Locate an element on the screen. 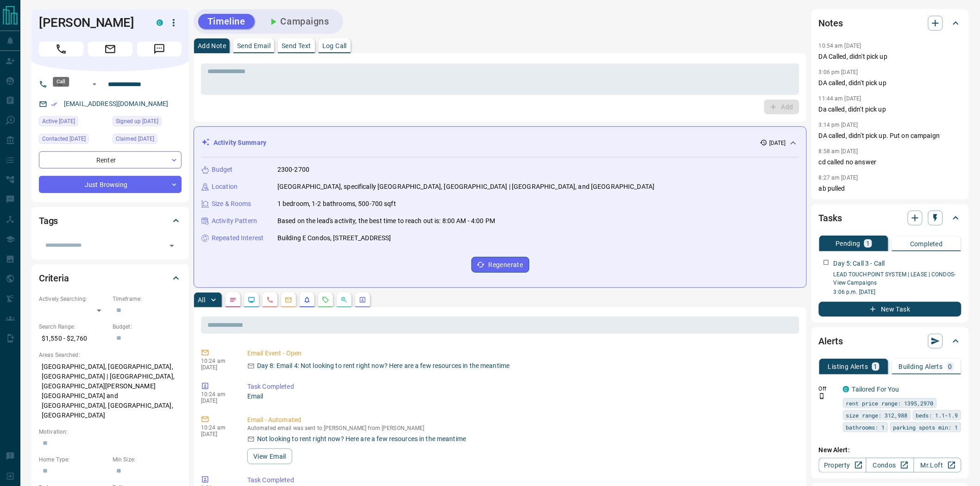 Image resolution: width=980 pixels, height=486 pixels. p: Email - Automated is located at coordinates (521, 420).